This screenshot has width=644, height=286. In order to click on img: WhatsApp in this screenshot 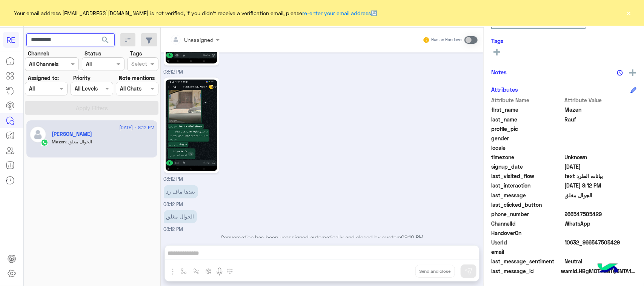, I will do `click(44, 143)`.